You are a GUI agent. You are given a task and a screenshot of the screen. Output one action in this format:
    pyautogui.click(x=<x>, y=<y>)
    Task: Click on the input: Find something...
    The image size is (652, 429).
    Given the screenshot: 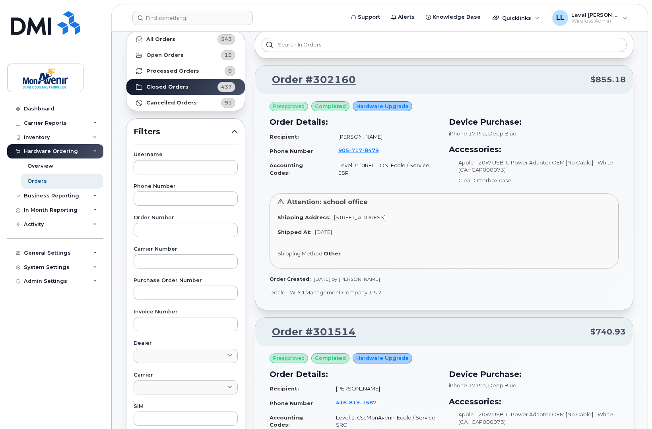 What is the action you would take?
    pyautogui.click(x=192, y=18)
    